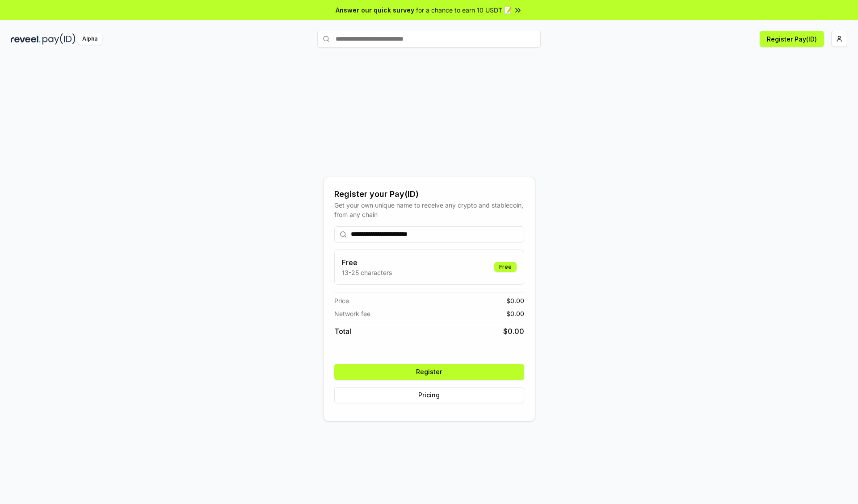 Image resolution: width=858 pixels, height=504 pixels. I want to click on h3: Free, so click(367, 262).